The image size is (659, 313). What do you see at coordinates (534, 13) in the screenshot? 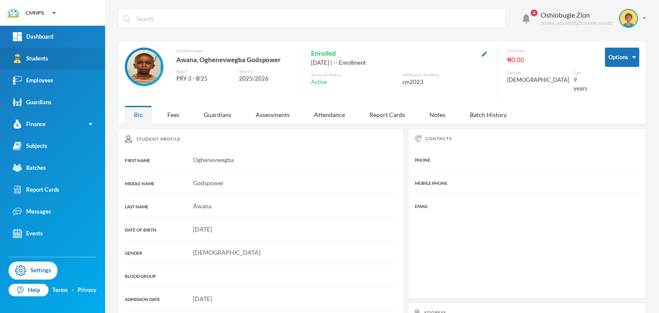
I see `span: 4` at bounding box center [534, 13].